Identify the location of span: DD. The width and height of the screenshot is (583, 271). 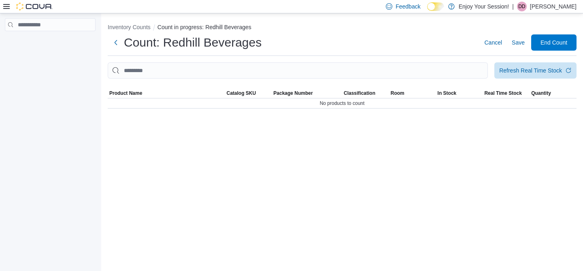
(521, 6).